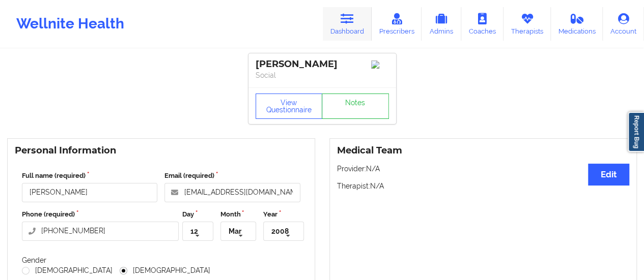 This screenshot has height=280, width=644. Describe the element at coordinates (289, 106) in the screenshot. I see `button: View Questionnaire` at that location.